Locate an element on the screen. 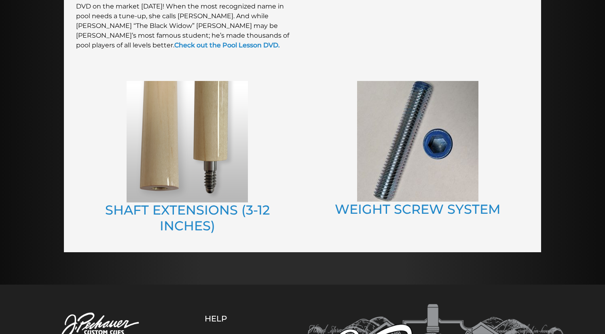  a: WEIGHT SCREW SYSTEM is located at coordinates (418, 209).